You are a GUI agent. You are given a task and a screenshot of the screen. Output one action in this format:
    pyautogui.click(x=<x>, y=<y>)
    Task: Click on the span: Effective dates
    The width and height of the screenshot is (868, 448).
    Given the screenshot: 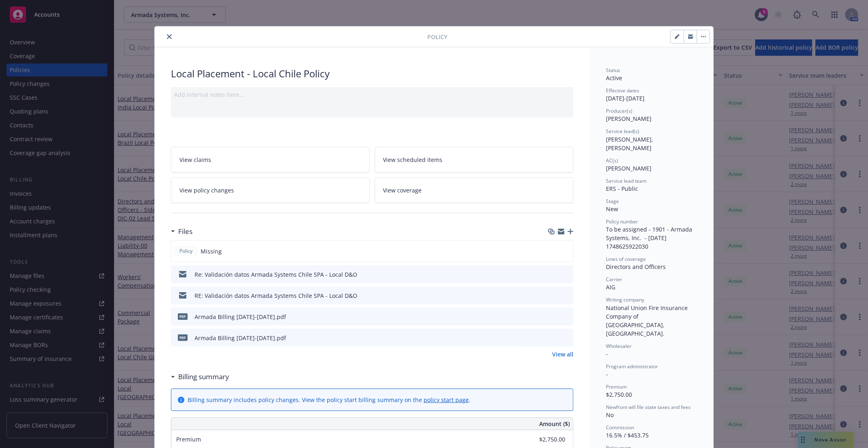 What is the action you would take?
    pyautogui.click(x=623, y=90)
    